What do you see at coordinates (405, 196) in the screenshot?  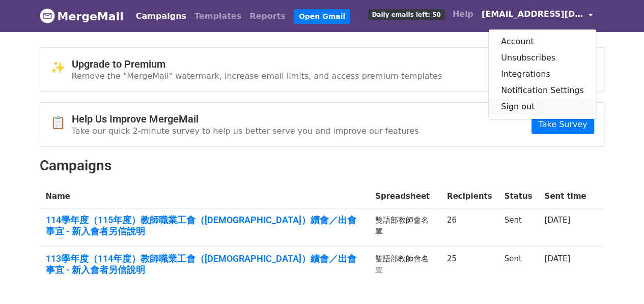 I see `th: Spreadsheet` at bounding box center [405, 196].